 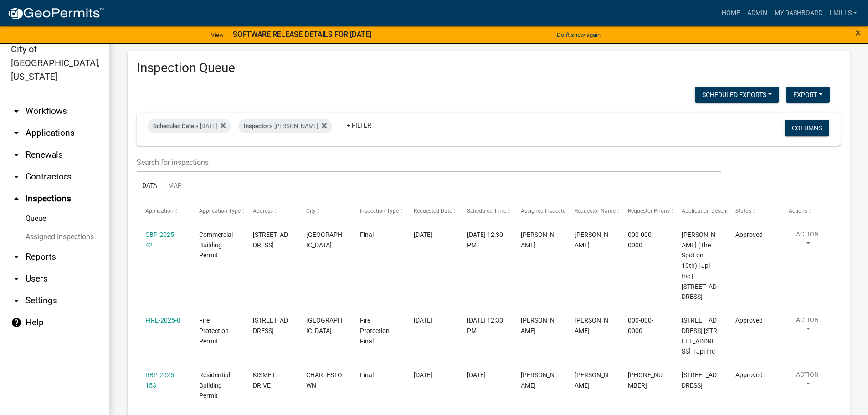 What do you see at coordinates (798, 211) in the screenshot?
I see `span: Actions` at bounding box center [798, 211].